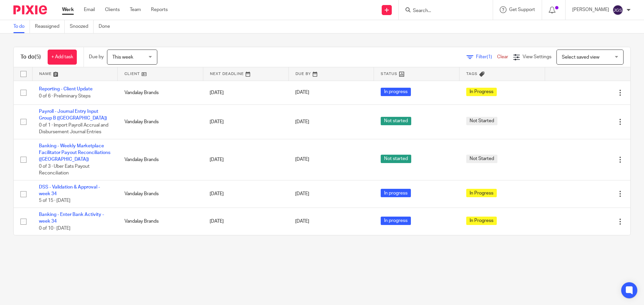  What do you see at coordinates (580, 57) in the screenshot?
I see `span: Select saved view` at bounding box center [580, 57].